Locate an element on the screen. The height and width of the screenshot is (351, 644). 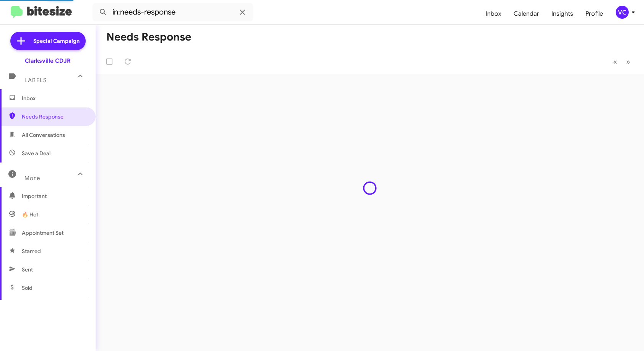
span: Save a Deal is located at coordinates (36, 153).